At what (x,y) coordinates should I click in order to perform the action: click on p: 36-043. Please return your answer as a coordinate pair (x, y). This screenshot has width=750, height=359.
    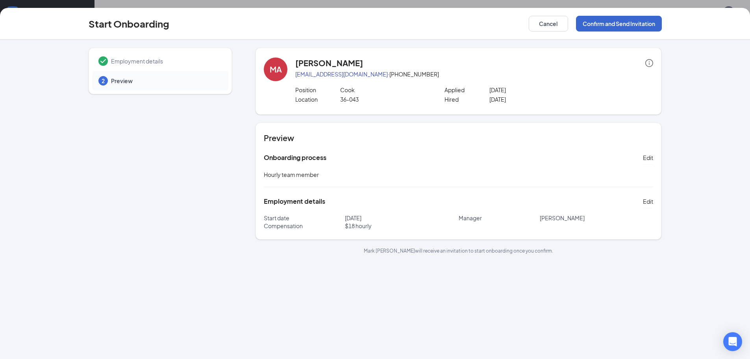
    Looking at the image, I should click on (385, 99).